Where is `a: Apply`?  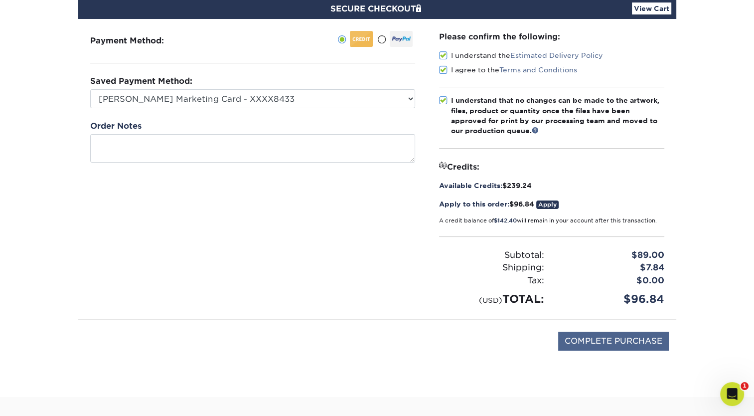 a: Apply is located at coordinates (547, 204).